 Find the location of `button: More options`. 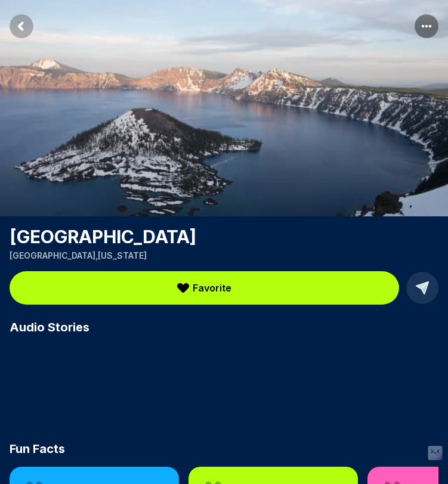

button: More options is located at coordinates (426, 26).